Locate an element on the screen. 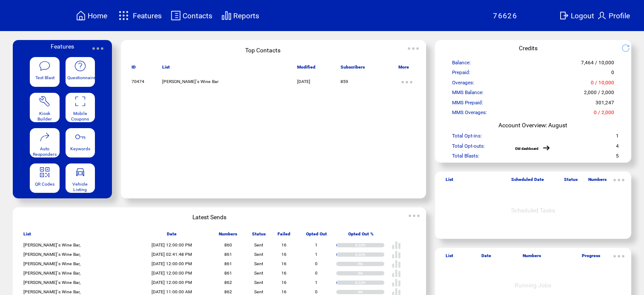  span: Failed is located at coordinates (284, 236).